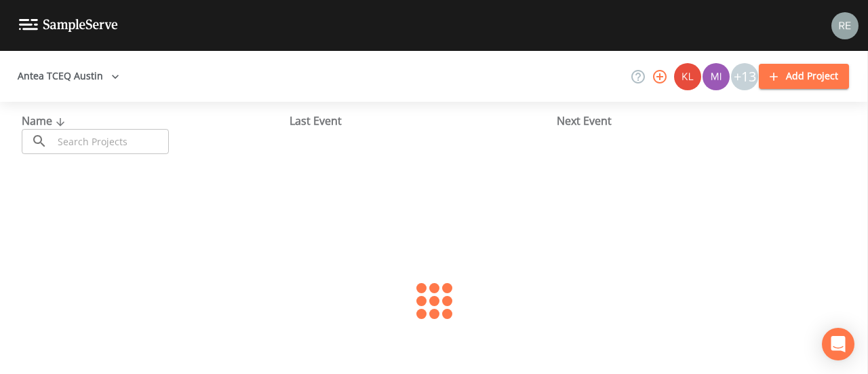 This screenshot has width=868, height=374. Describe the element at coordinates (69, 76) in the screenshot. I see `button: Antea TCEQ Austin` at that location.